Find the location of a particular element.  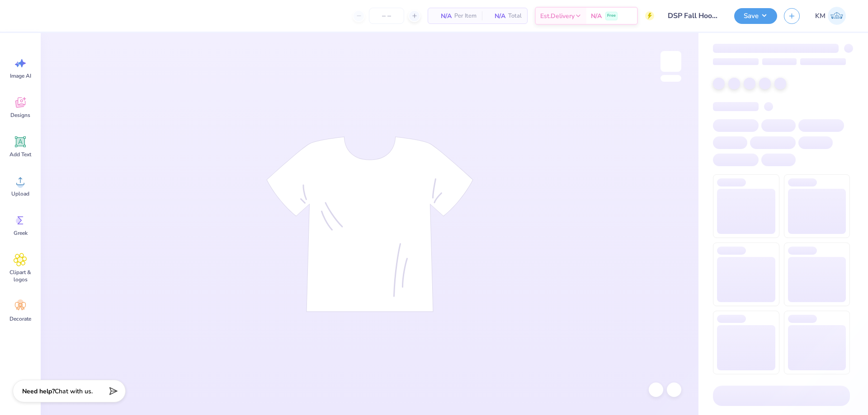

img: Karl Michael Narciza is located at coordinates (837, 16).